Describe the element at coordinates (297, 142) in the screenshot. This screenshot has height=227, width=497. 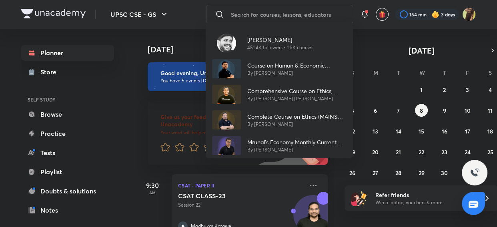
I see `p: Mrunal's Economy Monthly Current 2025-August for all exams` at that location.